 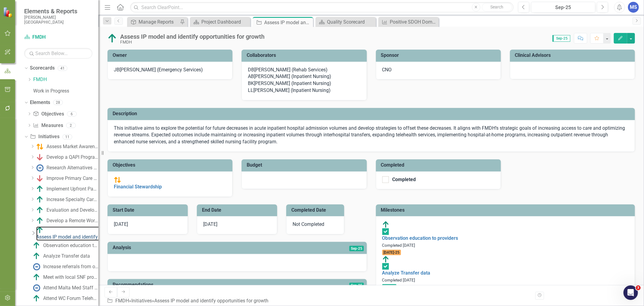 What do you see at coordinates (251, 90) in the screenshot?
I see `div: LL` at bounding box center [251, 90].